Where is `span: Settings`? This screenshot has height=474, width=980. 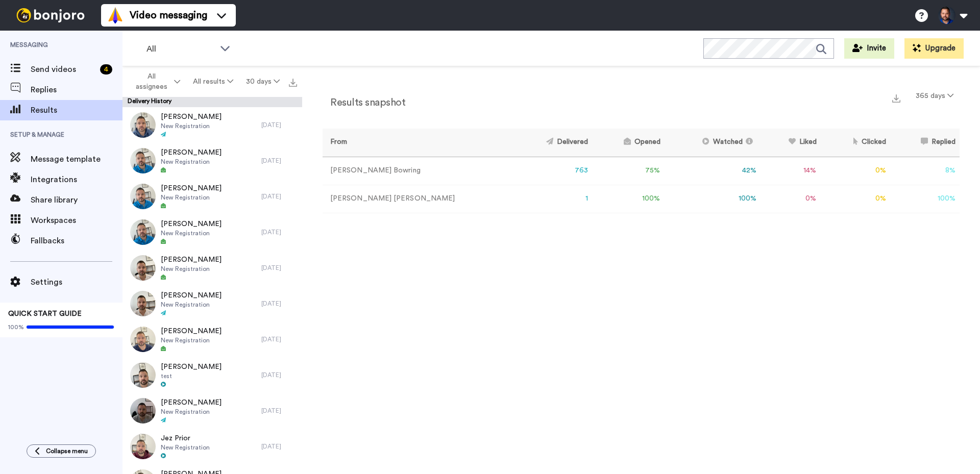 span: Settings is located at coordinates (76, 282).